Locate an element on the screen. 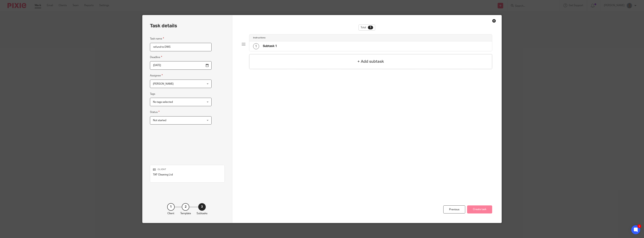  div: Close this dialog window is located at coordinates (494, 21).